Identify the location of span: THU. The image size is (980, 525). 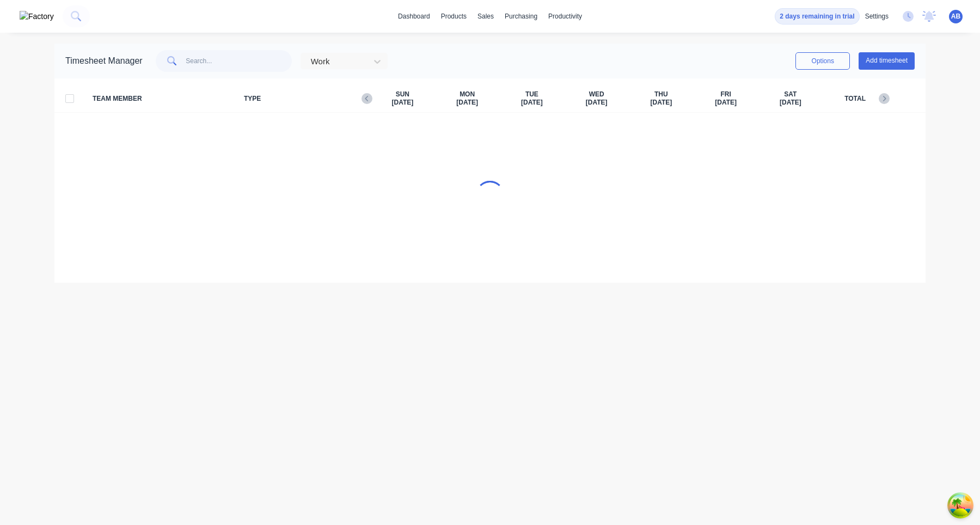
(661, 94).